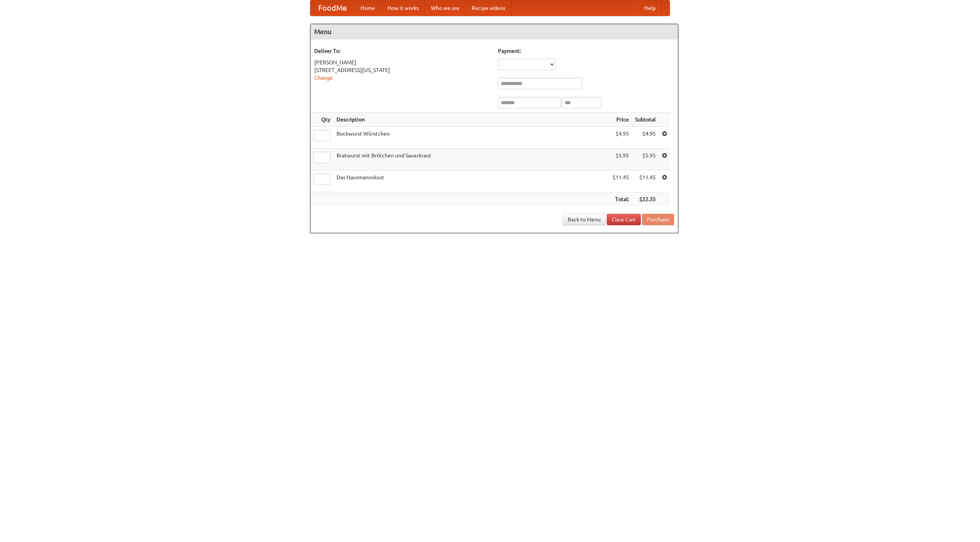  Describe the element at coordinates (624, 219) in the screenshot. I see `a: Clear Cart` at that location.